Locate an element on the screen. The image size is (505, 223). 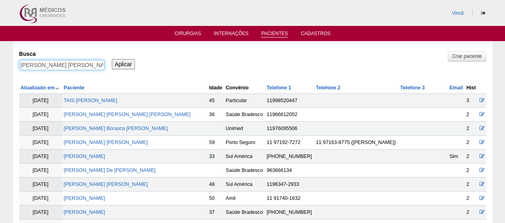
a: Telefone 2 is located at coordinates (328, 88).